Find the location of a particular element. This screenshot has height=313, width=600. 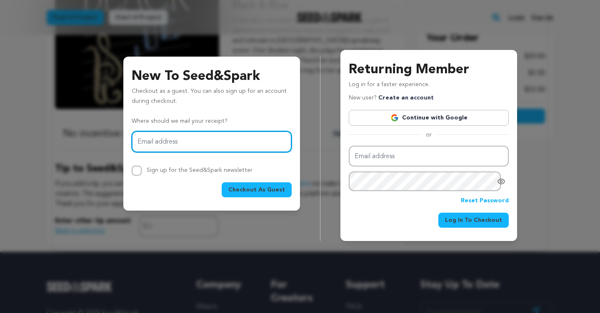

button: Checkout As Guest is located at coordinates (257, 190).